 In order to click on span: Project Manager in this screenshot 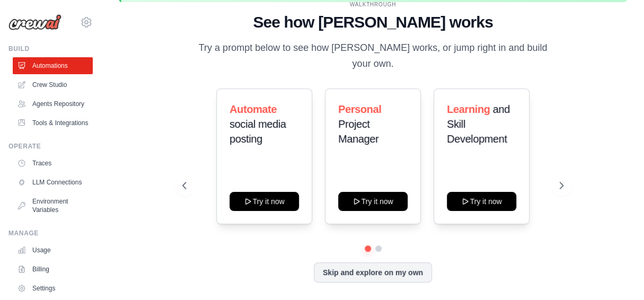, I will do `click(359, 131)`.